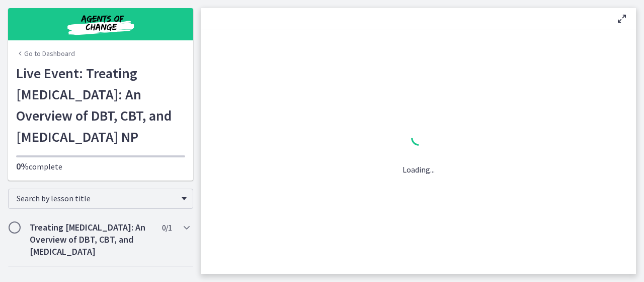  I want to click on span: Search by lesson title, so click(97, 198).